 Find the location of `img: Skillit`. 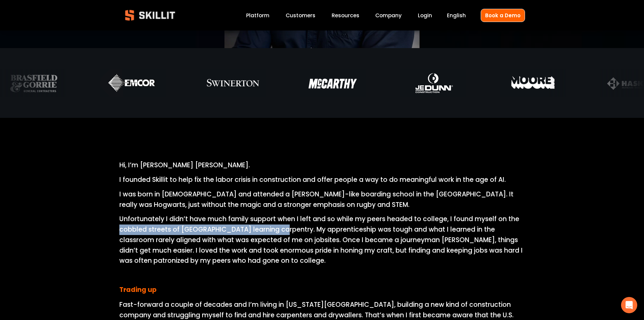

img: Skillit is located at coordinates (150, 16).